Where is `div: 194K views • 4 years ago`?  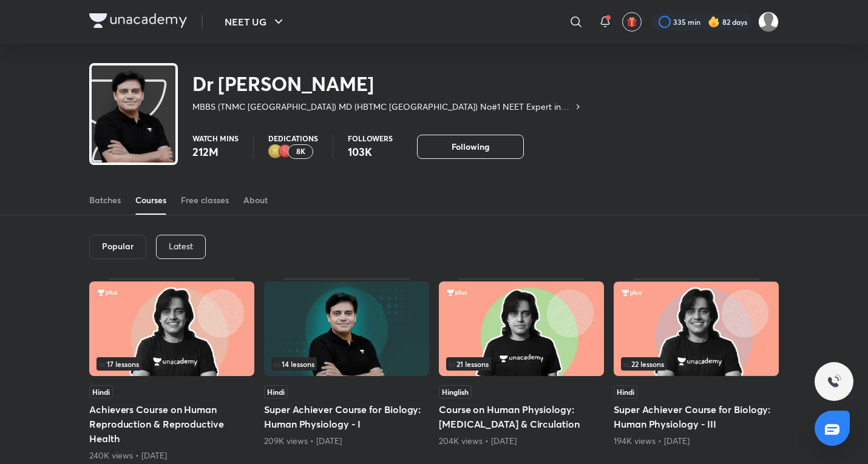
div: 194K views • 4 years ago is located at coordinates (696, 441).